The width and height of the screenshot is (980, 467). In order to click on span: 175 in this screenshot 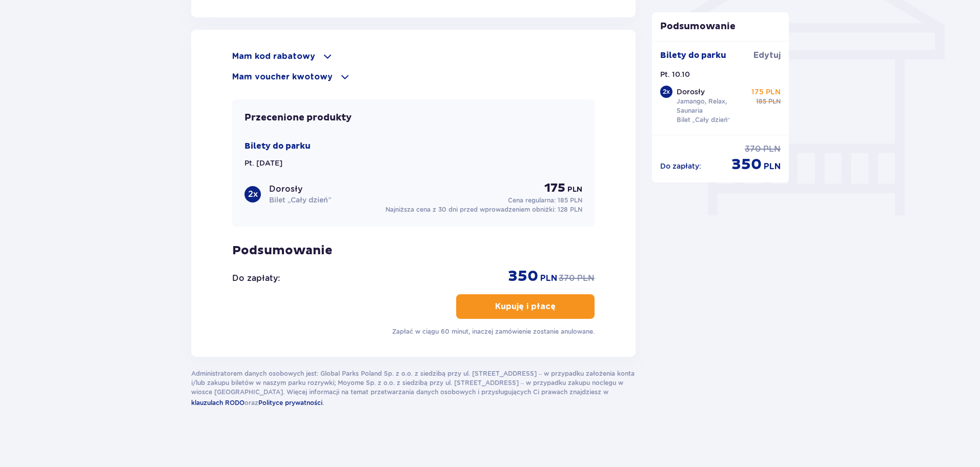, I will do `click(555, 188)`.